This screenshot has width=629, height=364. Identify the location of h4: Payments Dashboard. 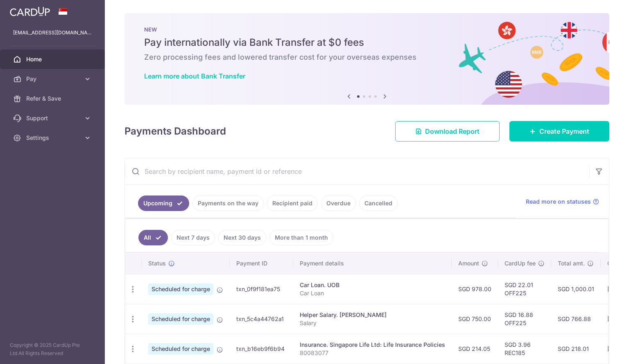
(175, 131).